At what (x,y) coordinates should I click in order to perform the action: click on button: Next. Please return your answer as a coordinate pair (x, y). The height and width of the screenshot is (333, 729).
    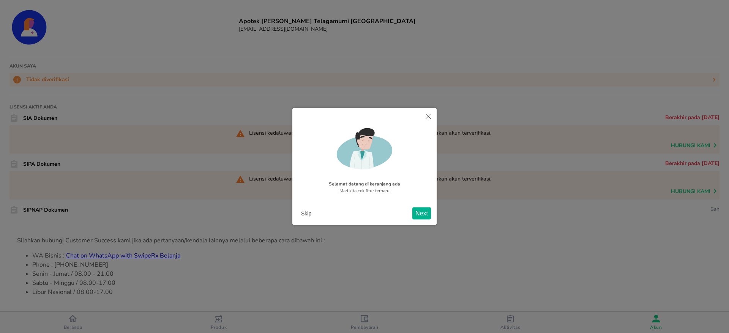
    Looking at the image, I should click on (422, 213).